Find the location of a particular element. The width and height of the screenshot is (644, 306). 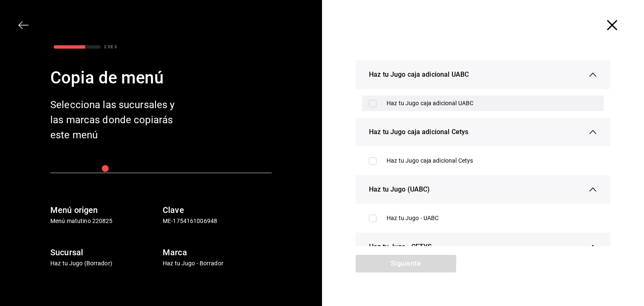

span: Haz tu Jugo caja adicional UABC is located at coordinates (419, 74).